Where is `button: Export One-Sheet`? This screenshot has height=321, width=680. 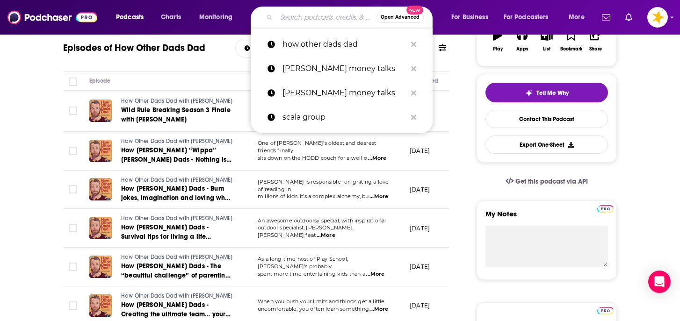
button: Export One-Sheet is located at coordinates (546, 144).